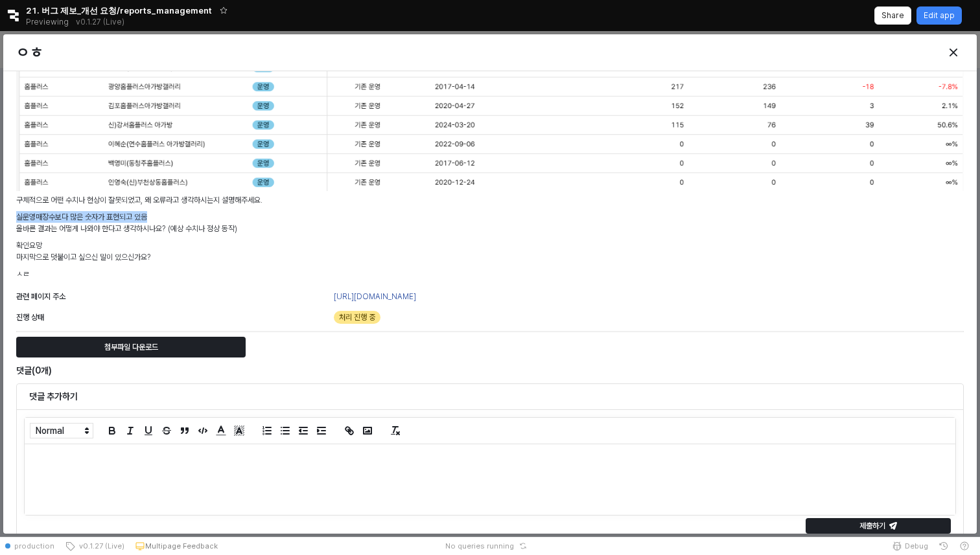  I want to click on span: v0.1.27 (Live), so click(100, 546).